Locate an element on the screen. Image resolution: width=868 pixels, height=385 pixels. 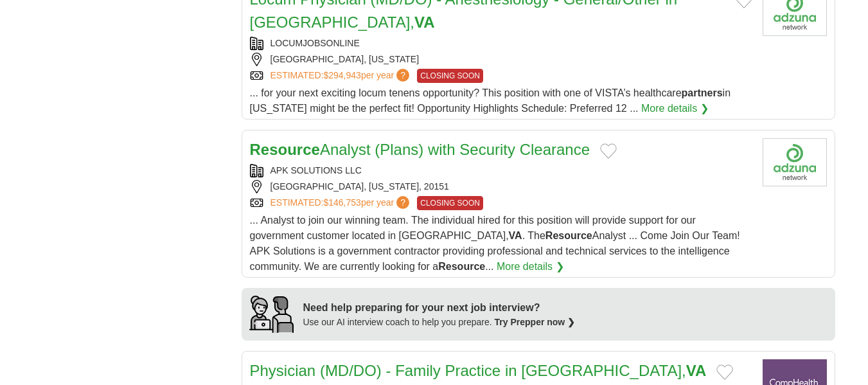
span: $146,753 is located at coordinates (342, 203).